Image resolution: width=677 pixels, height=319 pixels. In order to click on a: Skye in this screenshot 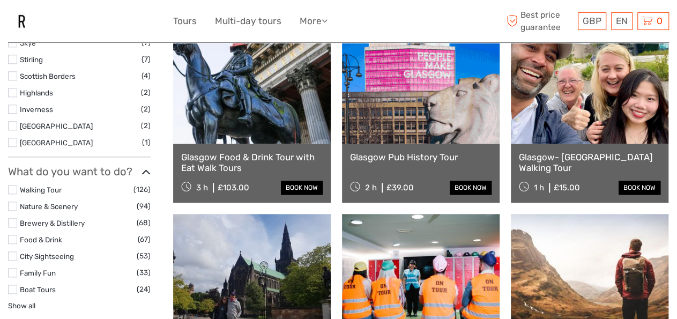, I will do `click(28, 43)`.